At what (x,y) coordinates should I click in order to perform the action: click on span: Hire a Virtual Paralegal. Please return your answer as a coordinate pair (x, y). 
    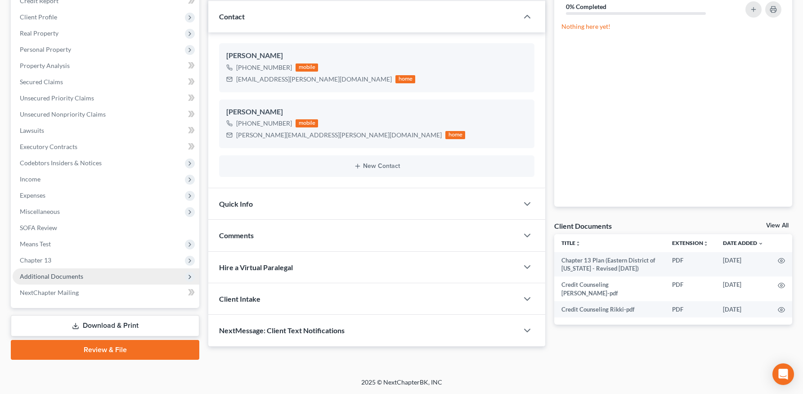
    Looking at the image, I should click on (256, 267).